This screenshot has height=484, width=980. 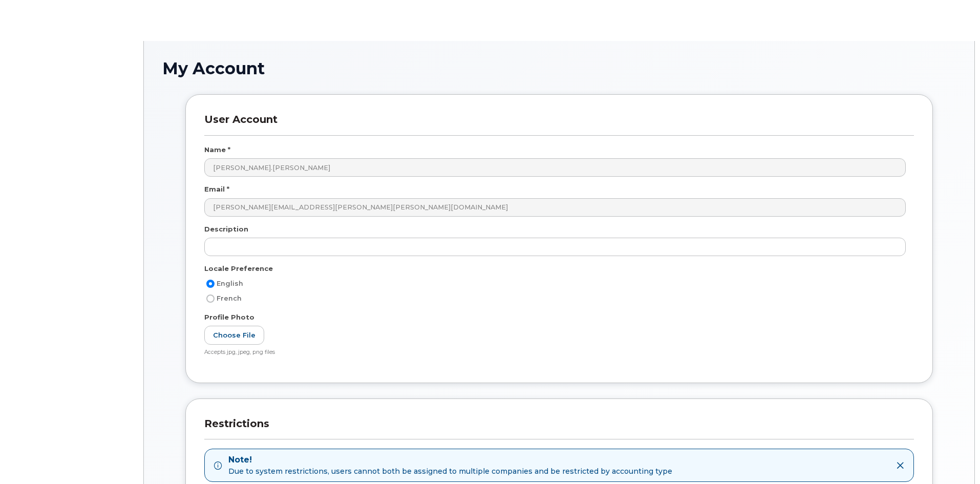 What do you see at coordinates (229, 298) in the screenshot?
I see `span: French` at bounding box center [229, 298].